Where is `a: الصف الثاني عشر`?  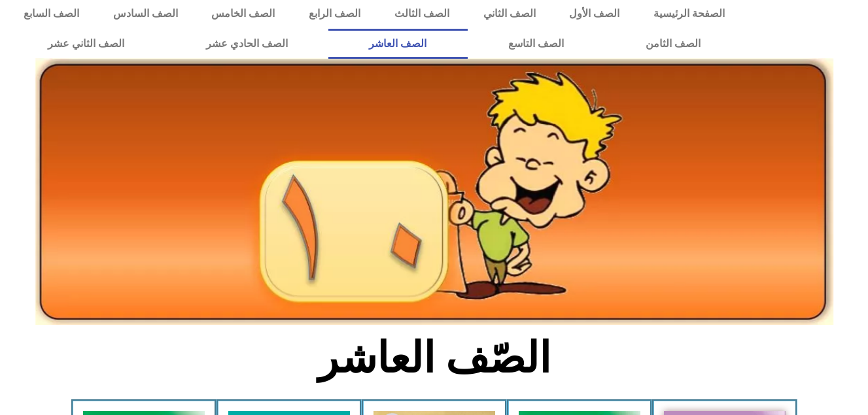
a: الصف الثاني عشر is located at coordinates (86, 44).